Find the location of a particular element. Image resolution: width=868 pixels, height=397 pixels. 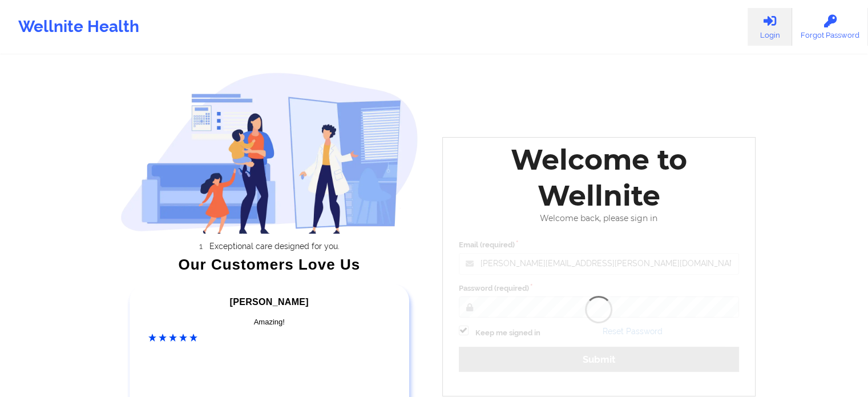

a: Forgot Password is located at coordinates (830, 26).